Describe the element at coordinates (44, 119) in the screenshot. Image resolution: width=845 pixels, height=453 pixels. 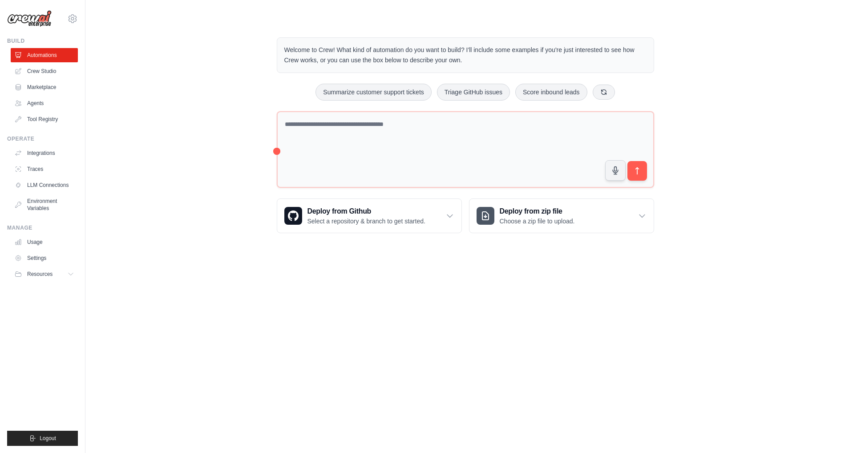
I see `a: Tool Registry` at that location.